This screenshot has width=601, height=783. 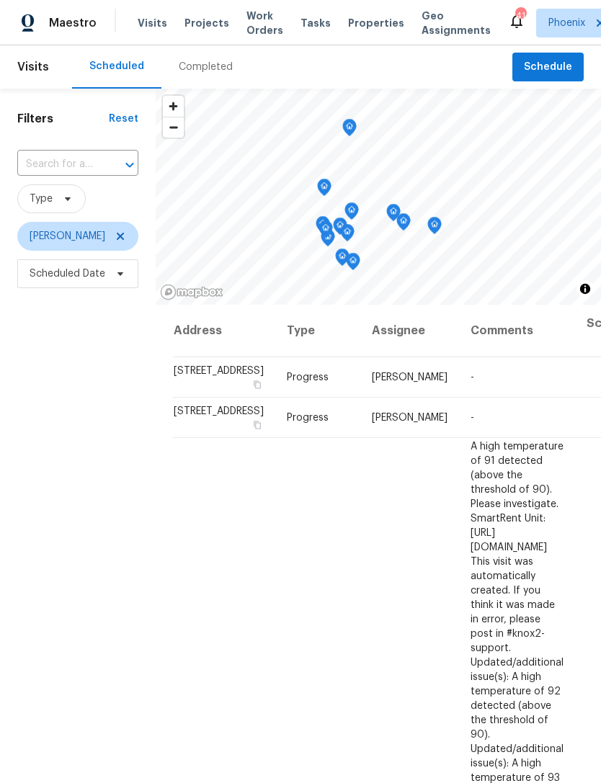 I want to click on button: Open, so click(x=130, y=165).